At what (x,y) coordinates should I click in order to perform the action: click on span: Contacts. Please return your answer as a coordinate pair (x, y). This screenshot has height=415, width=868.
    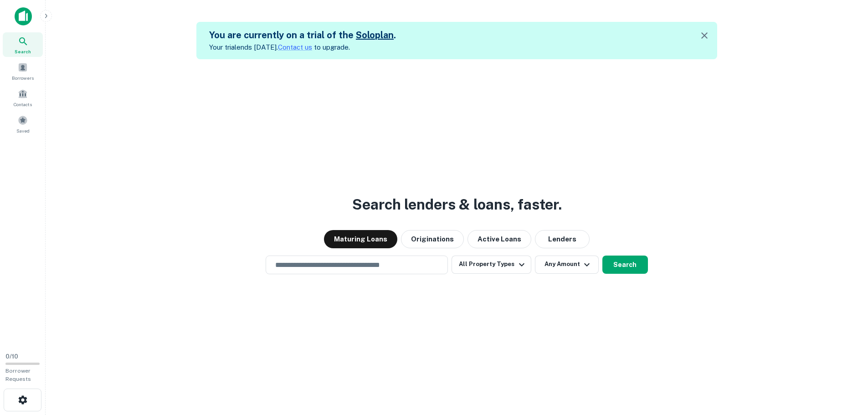
    Looking at the image, I should click on (23, 104).